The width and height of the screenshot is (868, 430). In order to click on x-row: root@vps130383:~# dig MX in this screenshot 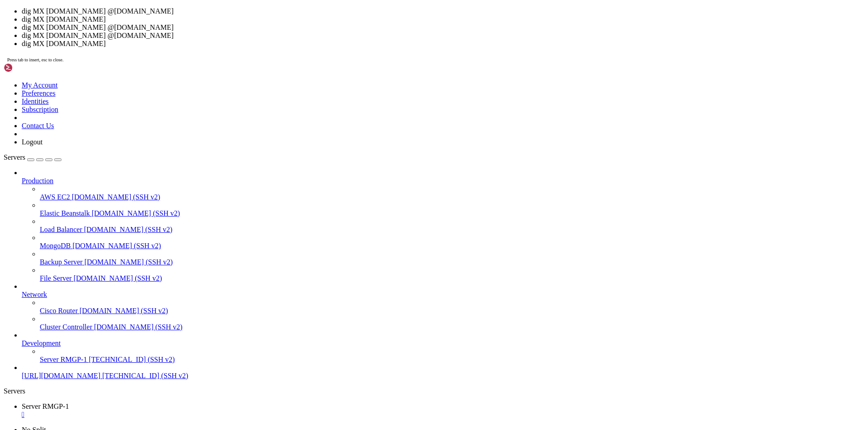, I will do `click(377, 383)`.